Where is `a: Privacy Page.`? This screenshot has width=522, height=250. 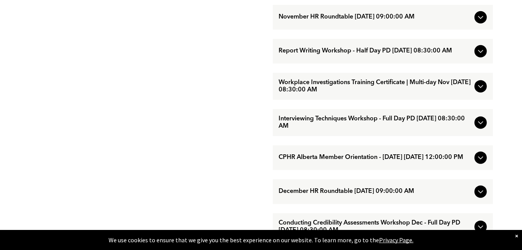 a: Privacy Page. is located at coordinates (396, 240).